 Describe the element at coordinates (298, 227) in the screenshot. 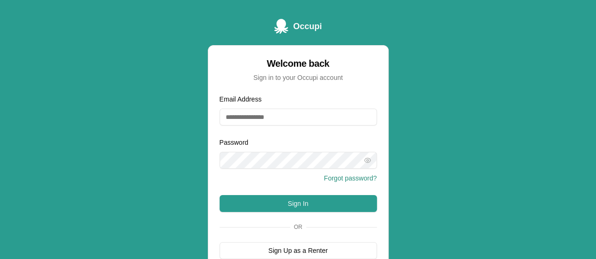

I see `span: Or` at that location.